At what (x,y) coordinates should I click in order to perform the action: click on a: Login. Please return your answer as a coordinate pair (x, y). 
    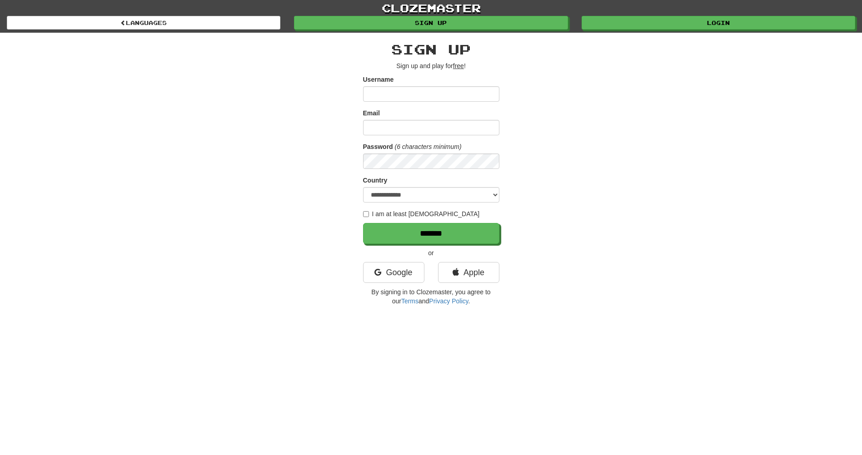
    Looking at the image, I should click on (718, 23).